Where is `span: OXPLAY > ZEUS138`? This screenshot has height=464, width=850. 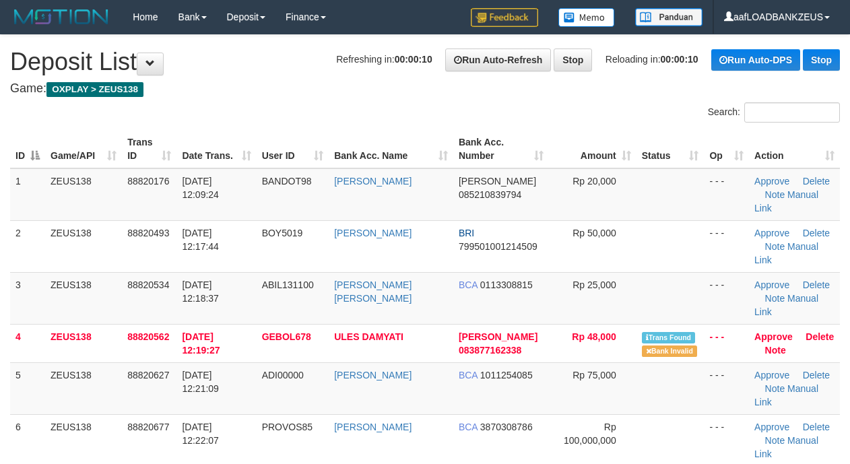 span: OXPLAY > ZEUS138 is located at coordinates (95, 90).